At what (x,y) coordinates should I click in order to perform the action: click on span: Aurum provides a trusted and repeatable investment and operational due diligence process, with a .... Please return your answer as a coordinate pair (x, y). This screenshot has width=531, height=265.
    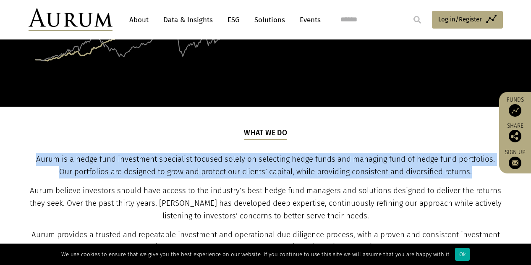
    Looking at the image, I should click on (266, 241).